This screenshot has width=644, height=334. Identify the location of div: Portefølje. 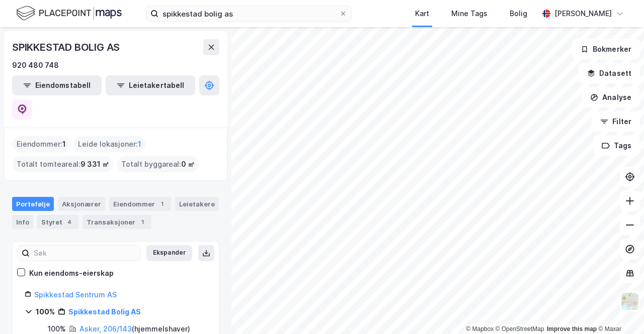
(33, 204).